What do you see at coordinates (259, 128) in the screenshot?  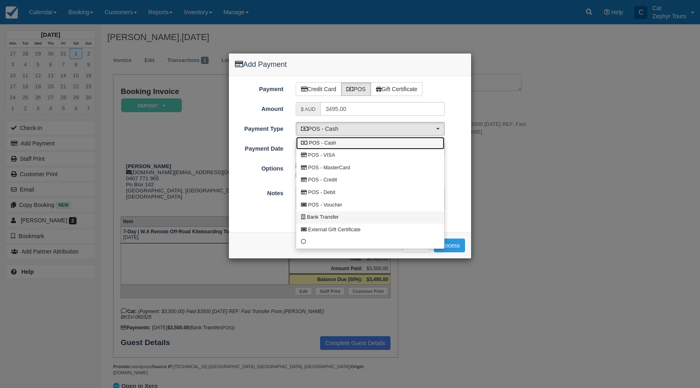 I see `label: Payment Type` at bounding box center [259, 128].